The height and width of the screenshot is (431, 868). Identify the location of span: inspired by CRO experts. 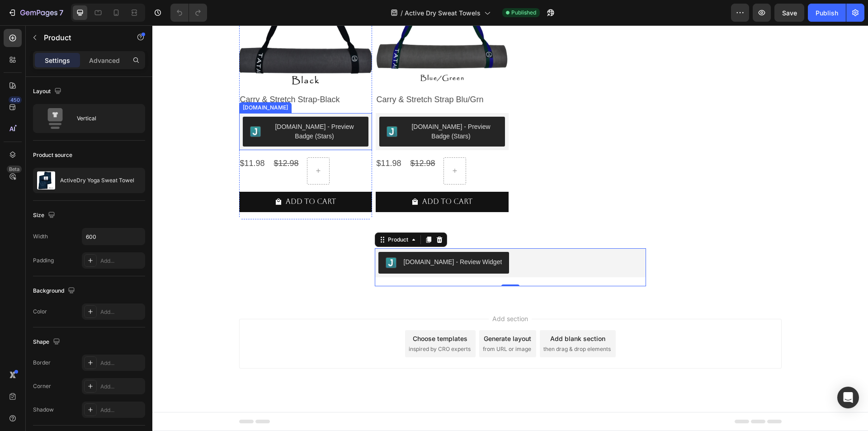
(287, 324).